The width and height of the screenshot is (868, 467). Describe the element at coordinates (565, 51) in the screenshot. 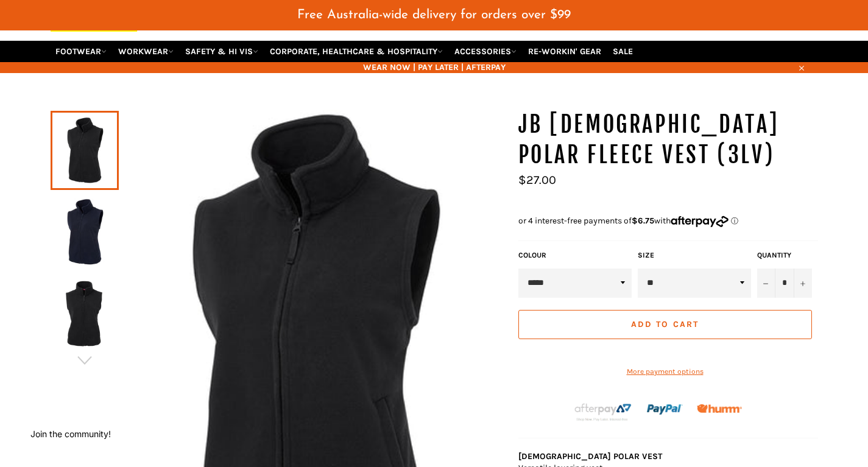

I see `a: RE-WORKIN' GEAR` at that location.